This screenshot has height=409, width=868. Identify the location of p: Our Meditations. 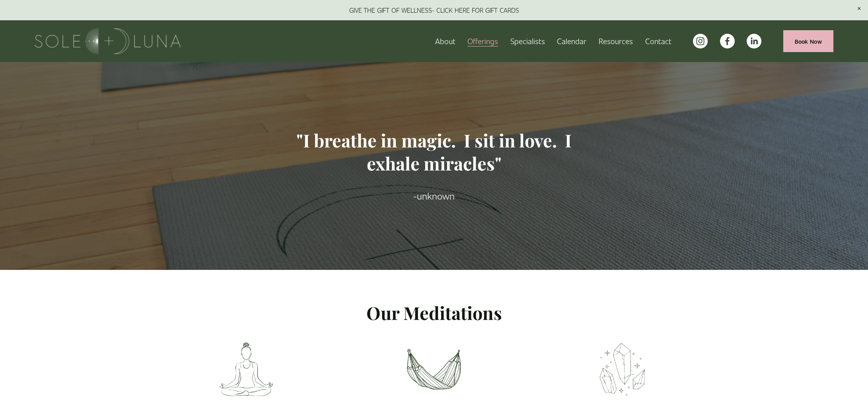
(434, 313).